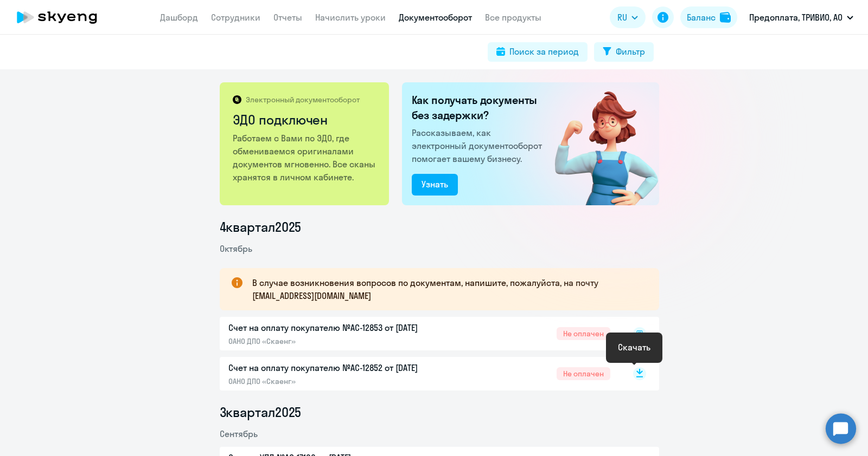 The width and height of the screenshot is (868, 456). What do you see at coordinates (801, 17) in the screenshot?
I see `button: Предоплата, ТРИВИО, АО` at bounding box center [801, 17].